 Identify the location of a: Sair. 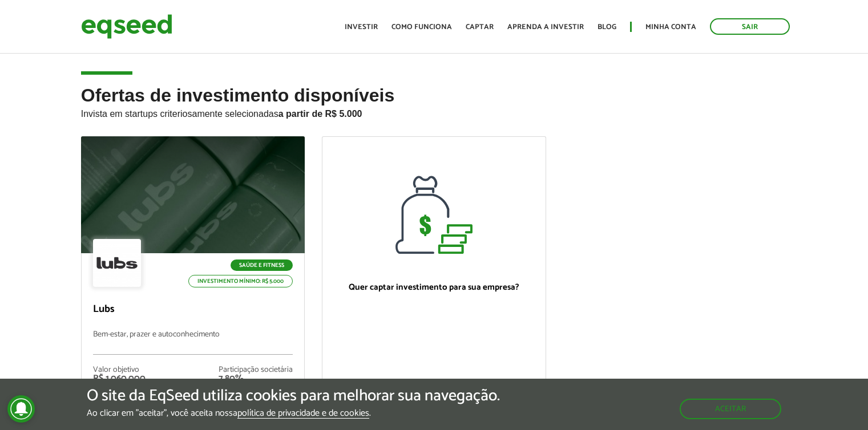
(750, 26).